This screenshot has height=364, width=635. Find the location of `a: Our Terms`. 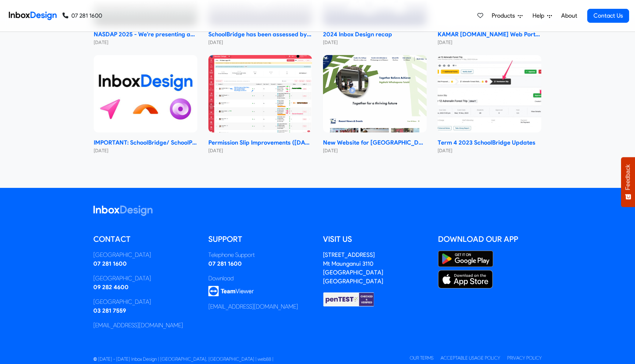

a: Our Terms is located at coordinates (422, 358).